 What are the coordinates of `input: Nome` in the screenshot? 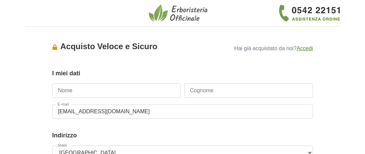 It's located at (116, 90).